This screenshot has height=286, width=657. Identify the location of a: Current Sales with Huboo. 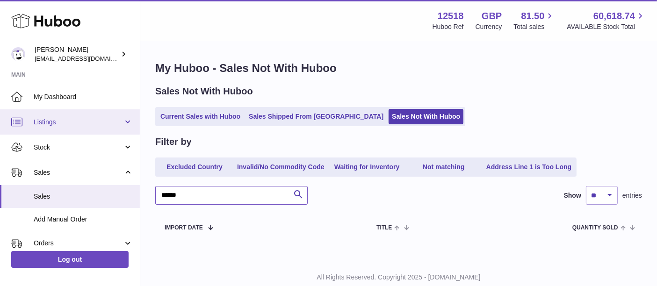
(200, 117).